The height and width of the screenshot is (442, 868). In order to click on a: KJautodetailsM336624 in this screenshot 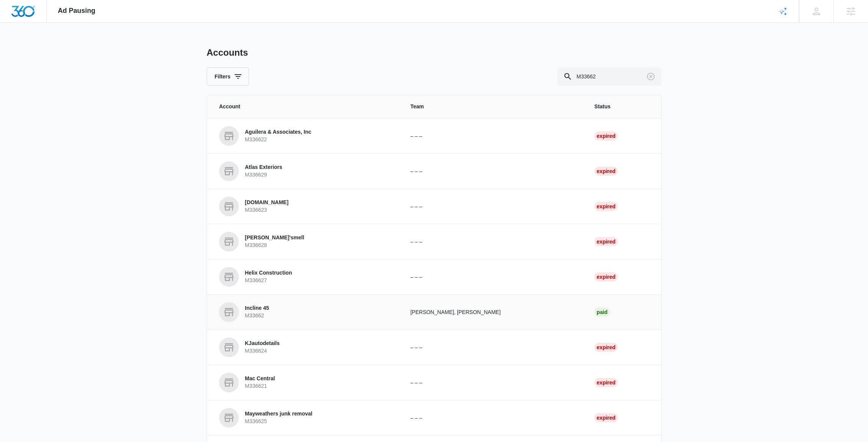, I will do `click(306, 347)`.